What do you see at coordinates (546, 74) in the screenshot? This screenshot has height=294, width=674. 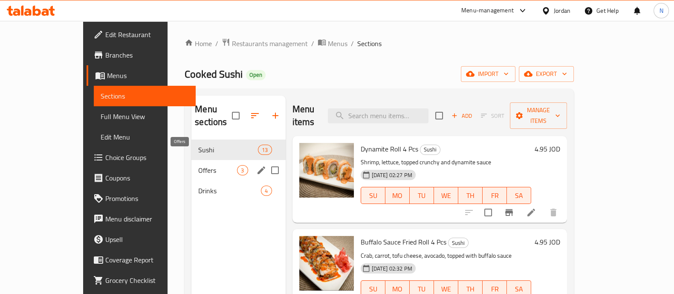 I see `button: export` at bounding box center [546, 74].